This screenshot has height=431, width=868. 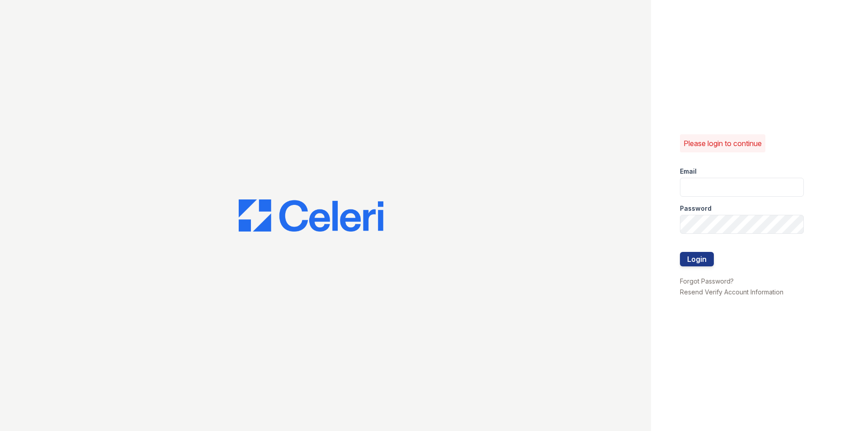 I want to click on img: CE_Logo_Blue-a8612792a0a2168367f1c8372b55b34899dd931a85d93a1a3d3e32e68fde9ad4.png, so click(x=311, y=216).